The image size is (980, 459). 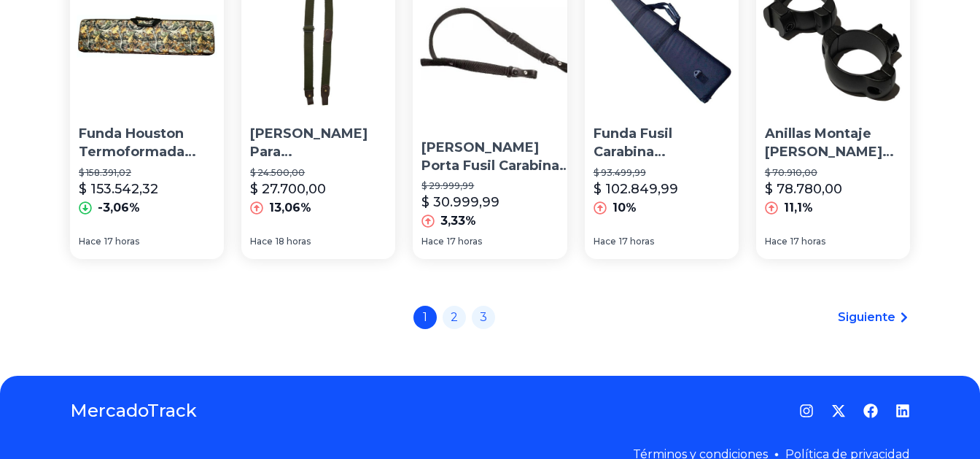 I want to click on p: $ 102.849,99, so click(x=636, y=189).